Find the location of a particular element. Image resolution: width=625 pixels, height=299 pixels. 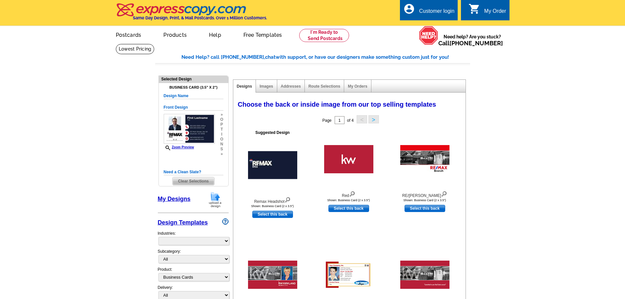

h5: Design Name is located at coordinates (194, 96).